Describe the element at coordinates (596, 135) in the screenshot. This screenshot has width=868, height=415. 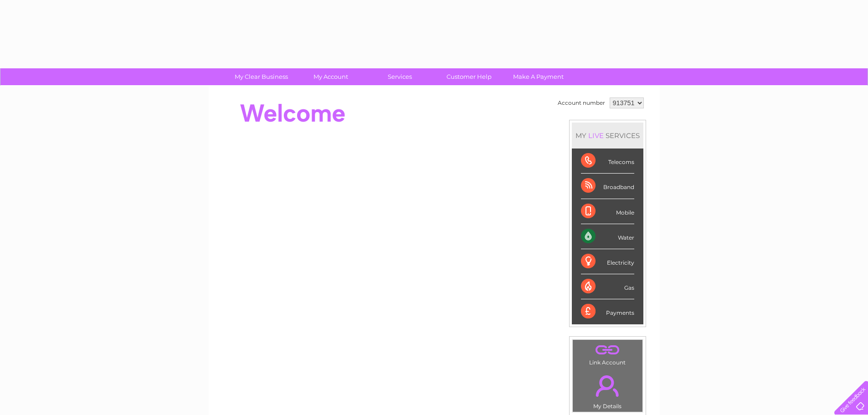
I see `div: LIVE` at that location.